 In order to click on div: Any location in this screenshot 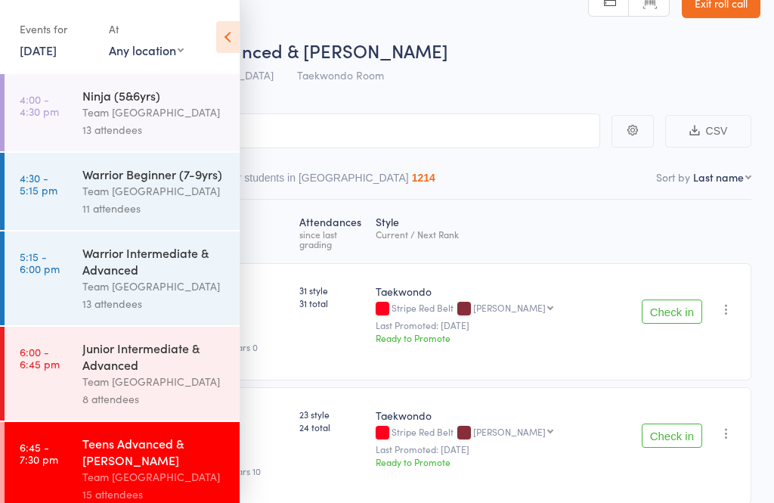, I will do `click(146, 50)`.